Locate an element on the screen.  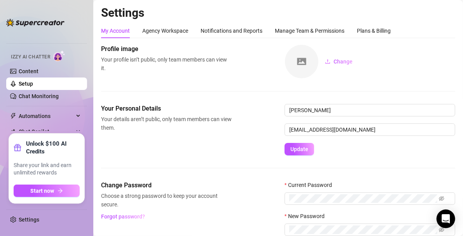
label: New Password is located at coordinates (307, 216).